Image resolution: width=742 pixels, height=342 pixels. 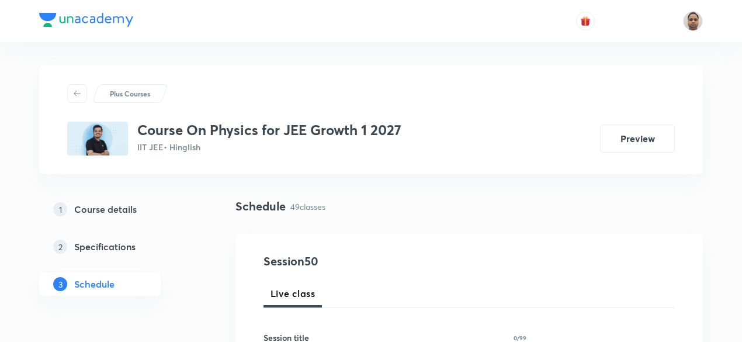 I want to click on p: 2, so click(x=60, y=247).